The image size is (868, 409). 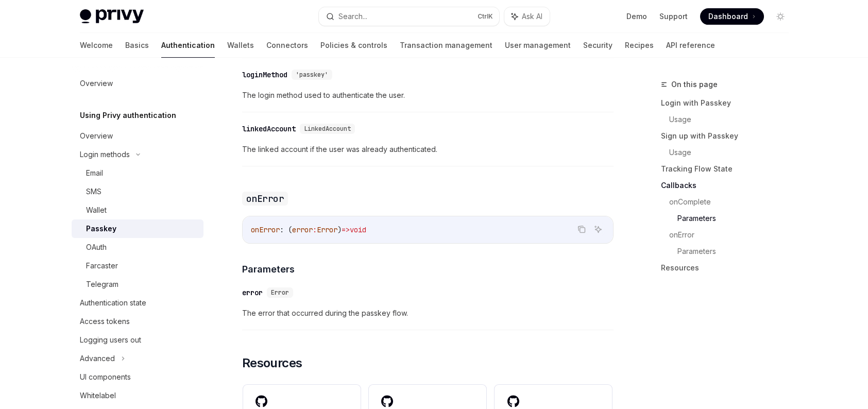 What do you see at coordinates (138, 265) in the screenshot?
I see `a: Farcaster` at bounding box center [138, 265].